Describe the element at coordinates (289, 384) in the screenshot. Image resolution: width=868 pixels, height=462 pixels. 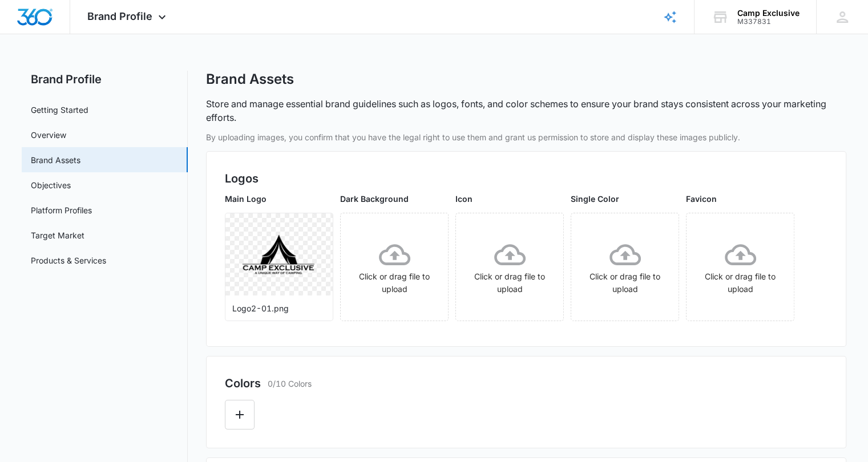
I see `p: 0/10 Colors` at that location.